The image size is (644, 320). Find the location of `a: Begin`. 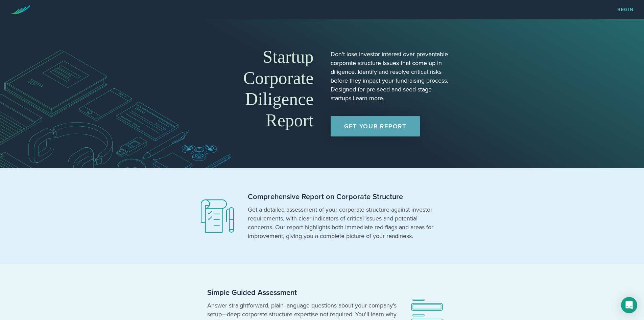

a: Begin is located at coordinates (625, 10).